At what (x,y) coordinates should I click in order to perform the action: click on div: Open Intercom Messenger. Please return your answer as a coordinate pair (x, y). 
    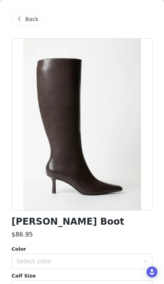
    Looking at the image, I should click on (152, 272).